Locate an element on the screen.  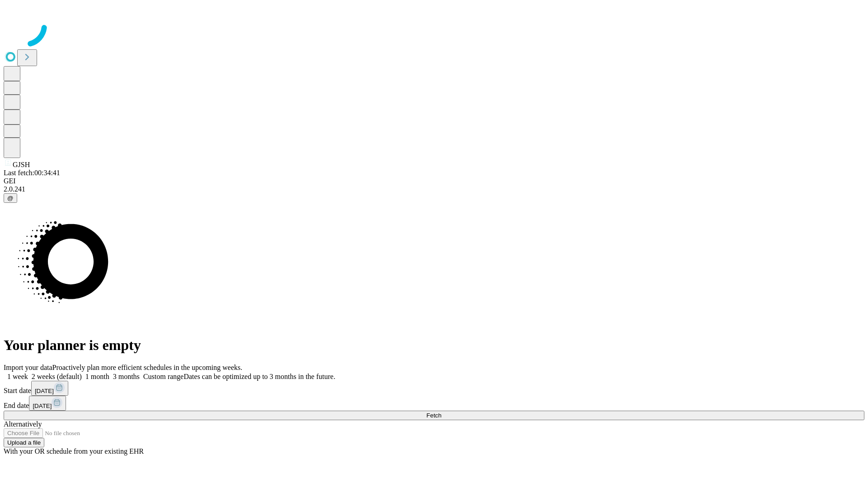
span: Fetch is located at coordinates (434, 415).